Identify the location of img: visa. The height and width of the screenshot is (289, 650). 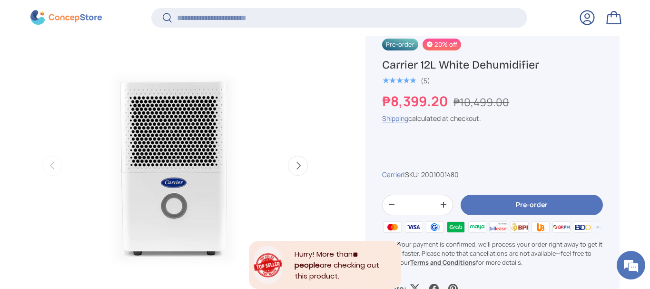
(414, 227).